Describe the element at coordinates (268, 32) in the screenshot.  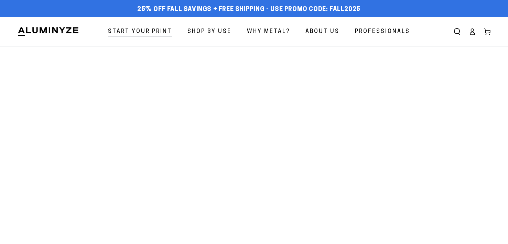
I see `a: Why Metal?` at that location.